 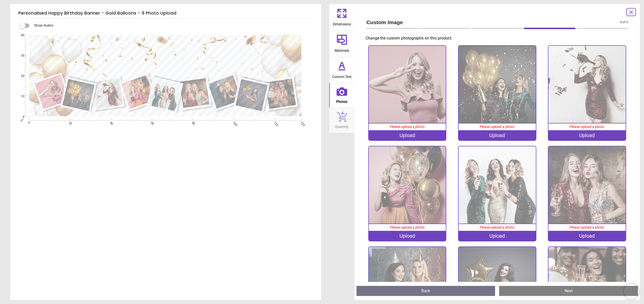 I want to click on span: 80, so click(x=192, y=122).